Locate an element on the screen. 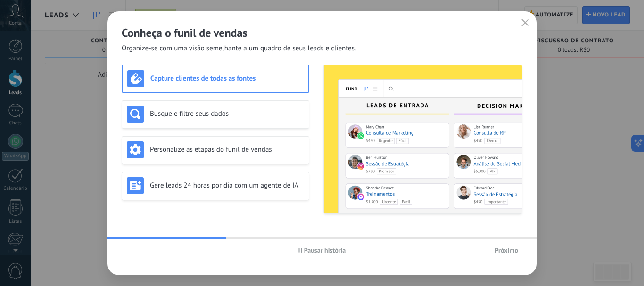 This screenshot has width=644, height=286. span: Pausar história is located at coordinates (325, 250).